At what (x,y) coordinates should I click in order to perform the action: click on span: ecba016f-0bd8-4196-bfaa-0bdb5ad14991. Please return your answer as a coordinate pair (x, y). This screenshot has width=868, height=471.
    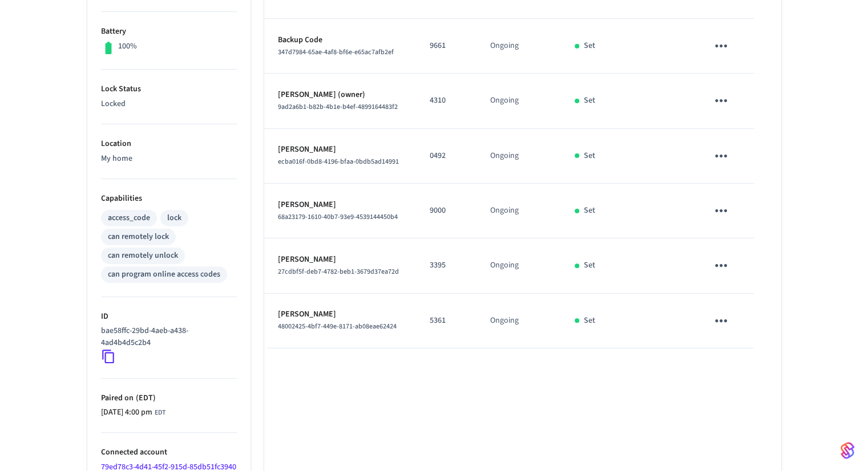
    Looking at the image, I should click on (338, 161).